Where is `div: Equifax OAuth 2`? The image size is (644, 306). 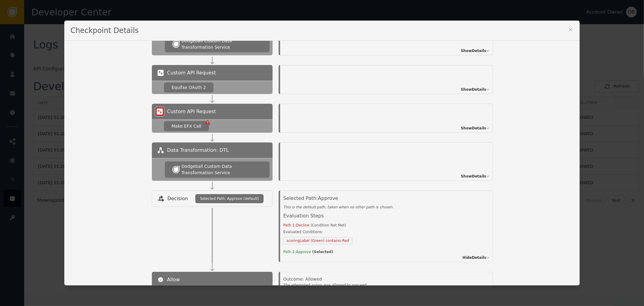 div: Equifax OAuth 2 is located at coordinates (189, 87).